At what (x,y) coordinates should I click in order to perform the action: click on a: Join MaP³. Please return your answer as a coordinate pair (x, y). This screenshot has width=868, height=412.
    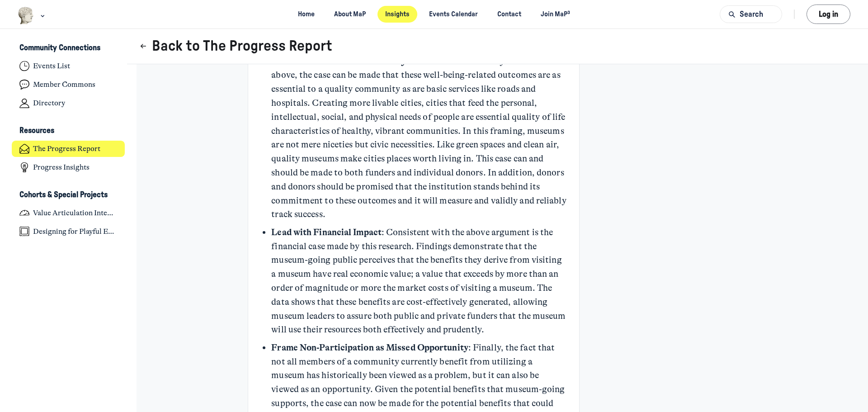
    Looking at the image, I should click on (556, 14).